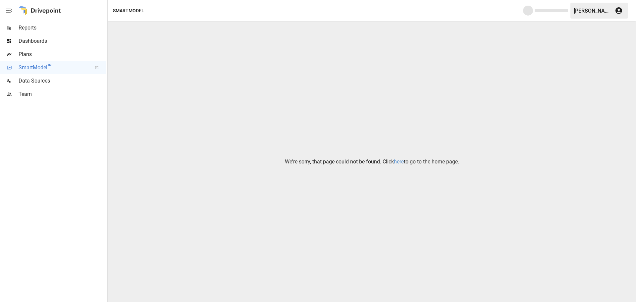 The width and height of the screenshot is (636, 302). Describe the element at coordinates (372, 162) in the screenshot. I see `p: We're sorry, that page could not be found. Click to go to the home page.` at that location.